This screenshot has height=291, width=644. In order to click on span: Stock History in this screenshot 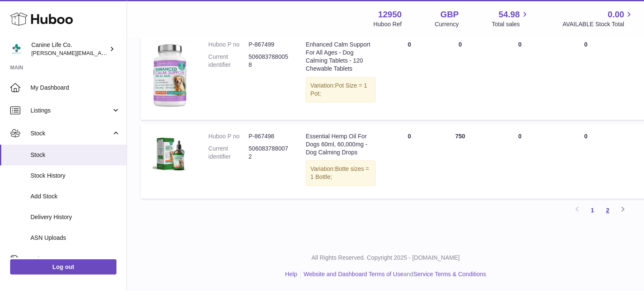, I will do `click(75, 175)`.